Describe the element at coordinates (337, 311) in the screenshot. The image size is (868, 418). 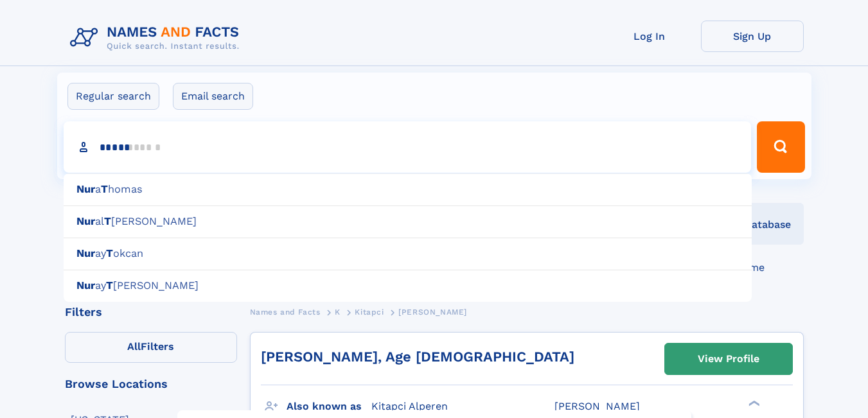
I see `a: K` at that location.